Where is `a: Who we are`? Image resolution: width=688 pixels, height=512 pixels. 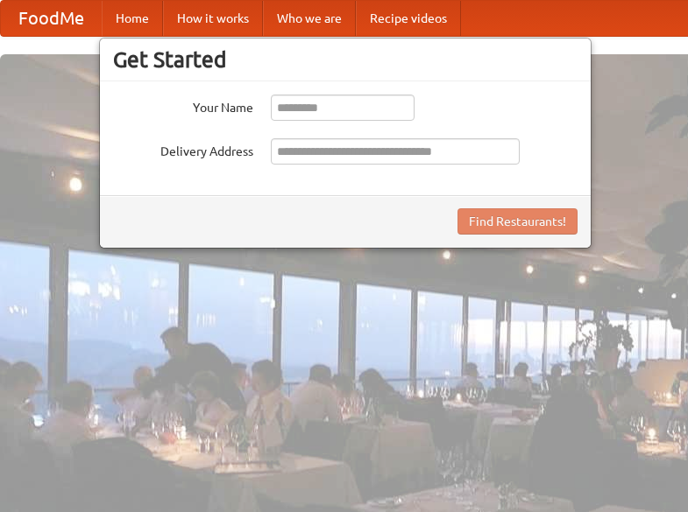
a: Who we are is located at coordinates (309, 18).